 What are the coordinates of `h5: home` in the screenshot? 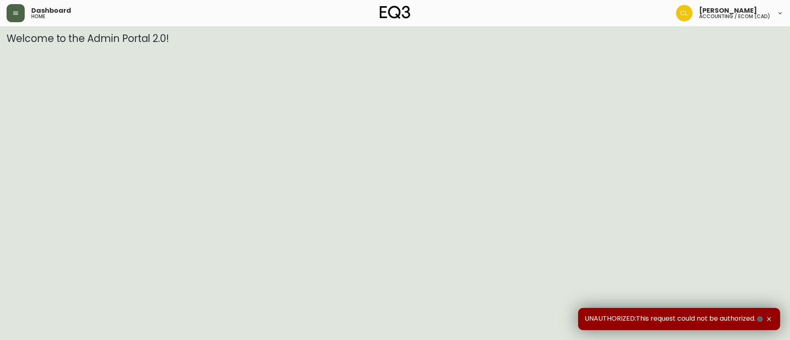 It's located at (38, 16).